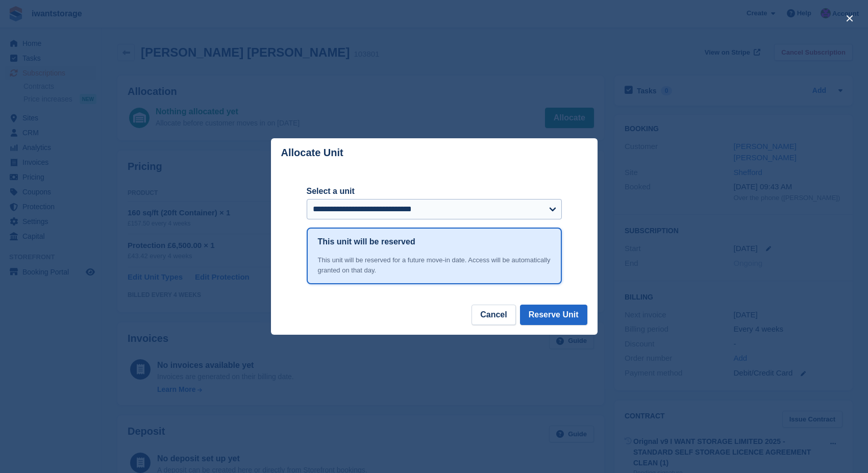 The width and height of the screenshot is (868, 473). Describe the element at coordinates (554, 315) in the screenshot. I see `button: Reserve Unit` at that location.